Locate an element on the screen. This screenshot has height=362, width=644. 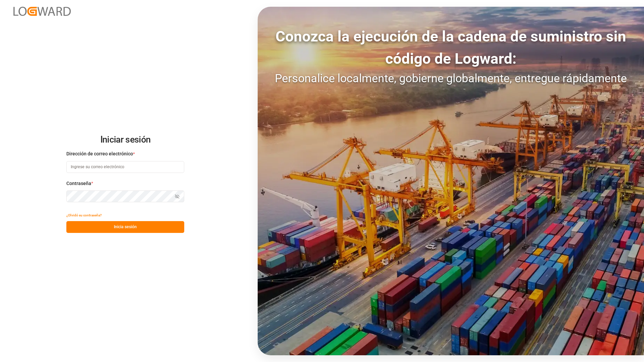
button: Inicia sesión is located at coordinates (125, 227).